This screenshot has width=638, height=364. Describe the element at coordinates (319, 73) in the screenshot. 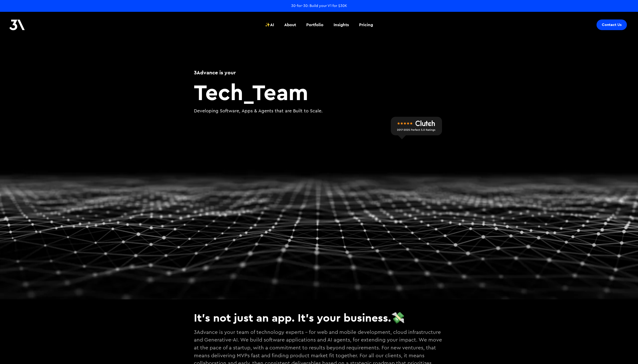

I see `h1: 3Advance is your` at that location.